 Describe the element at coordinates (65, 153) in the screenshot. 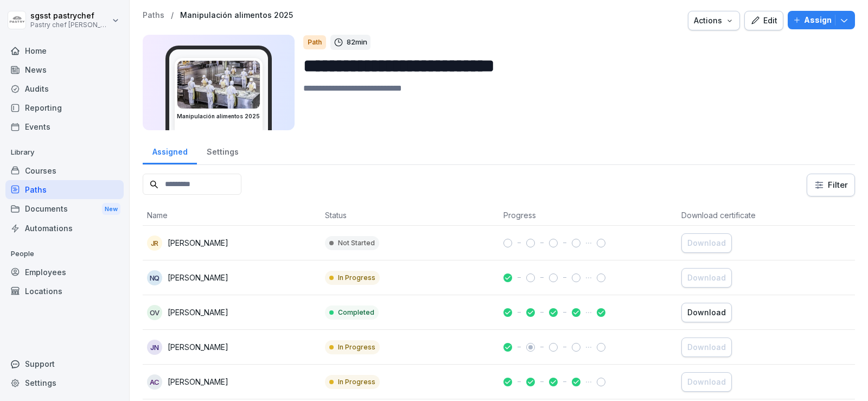

I see `p: Library` at that location.